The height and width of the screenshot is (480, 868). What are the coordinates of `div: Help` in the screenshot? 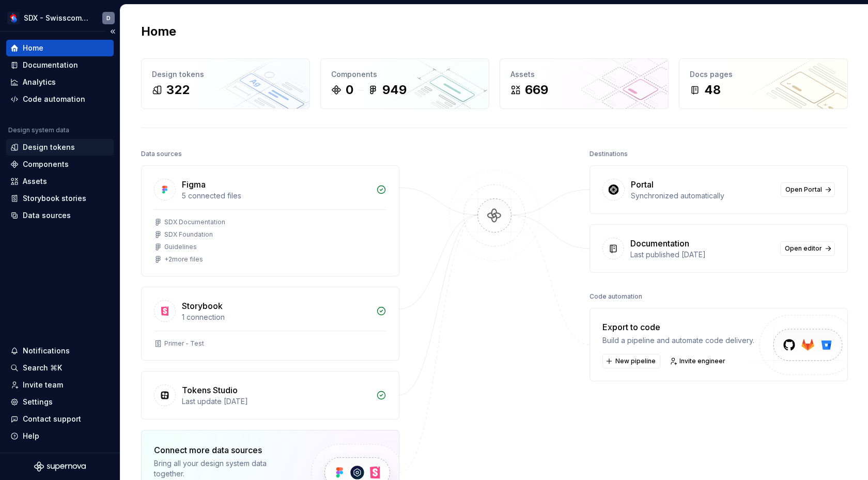 It's located at (31, 436).